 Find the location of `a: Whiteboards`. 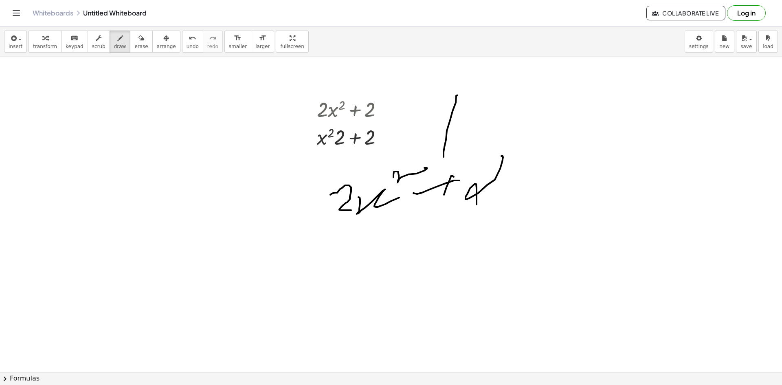

a: Whiteboards is located at coordinates (53, 13).